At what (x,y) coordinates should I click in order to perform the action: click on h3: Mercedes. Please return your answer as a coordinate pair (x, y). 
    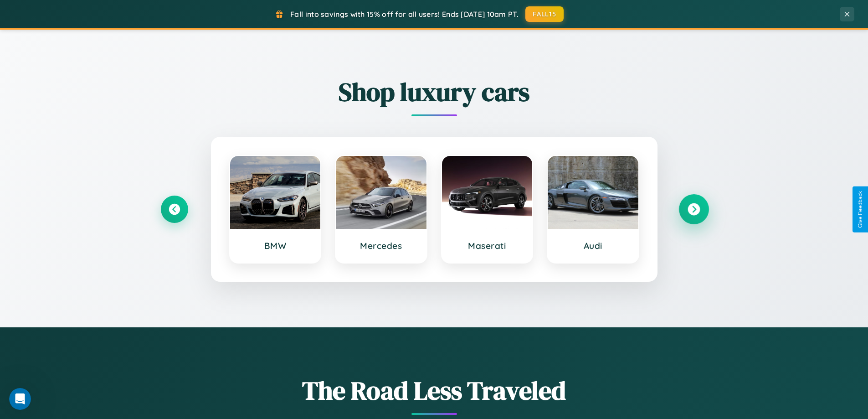
    Looking at the image, I should click on (381, 246).